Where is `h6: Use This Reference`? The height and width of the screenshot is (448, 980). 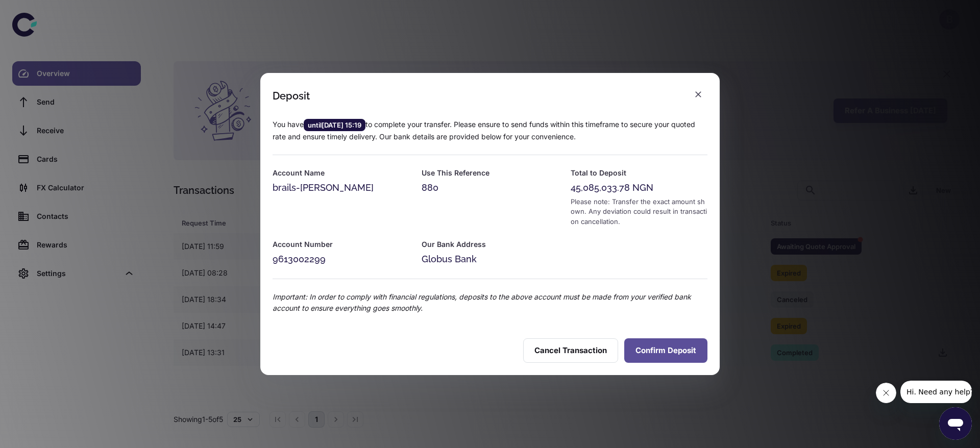 h6: Use This Reference is located at coordinates (490, 173).